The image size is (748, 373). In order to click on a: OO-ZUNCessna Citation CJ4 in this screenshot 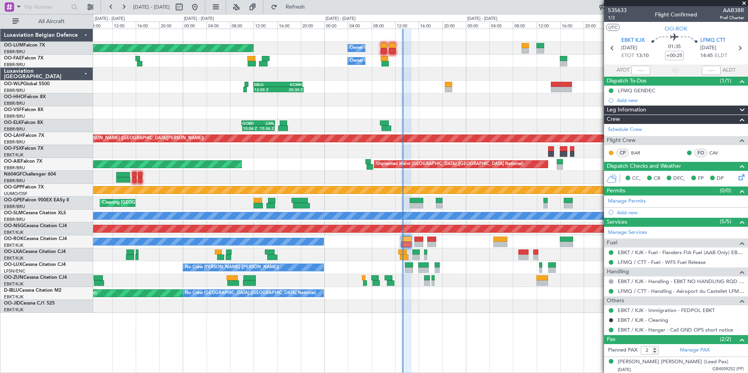, I will do `click(35, 278)`.